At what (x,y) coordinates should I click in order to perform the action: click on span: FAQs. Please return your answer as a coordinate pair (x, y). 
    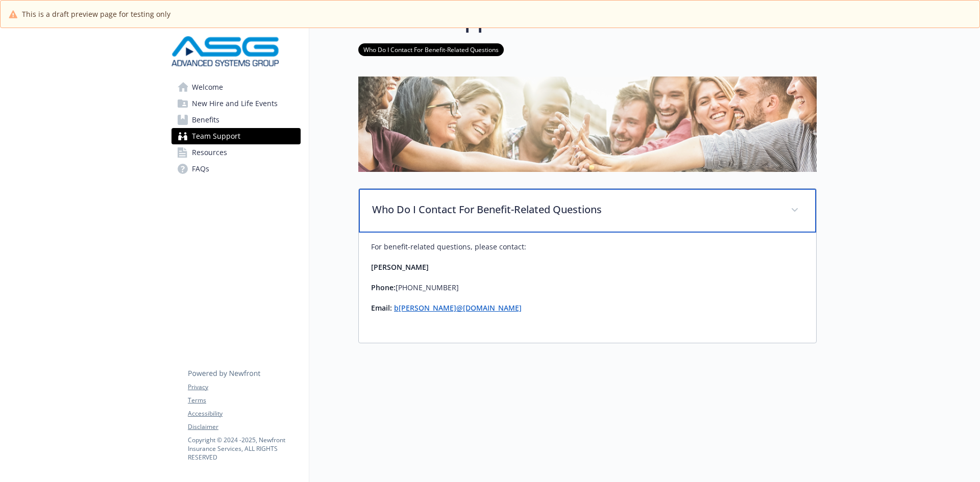
    Looking at the image, I should click on (201, 169).